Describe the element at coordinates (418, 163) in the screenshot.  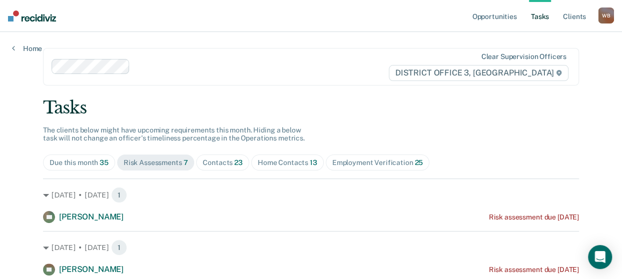
I see `span: 25` at that location.